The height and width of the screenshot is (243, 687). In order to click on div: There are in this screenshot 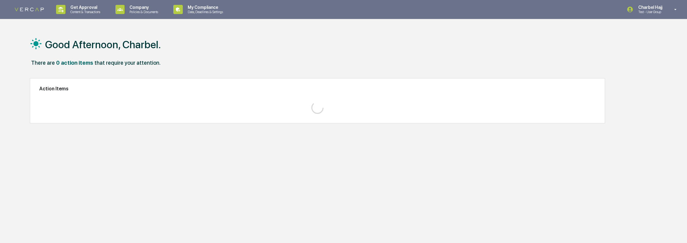, I will do `click(43, 62)`.